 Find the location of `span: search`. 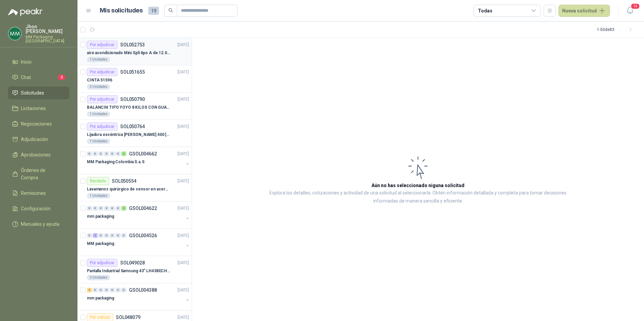

span: search is located at coordinates (171, 10).